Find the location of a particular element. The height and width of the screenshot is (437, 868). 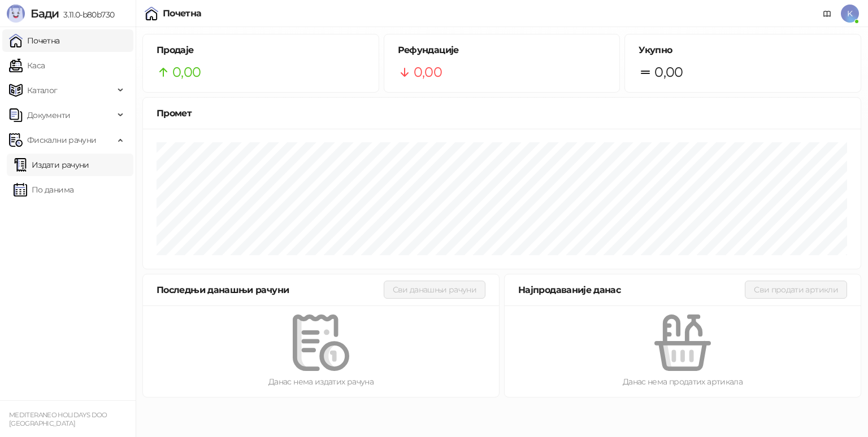

div: Данас нема издатих рачуна is located at coordinates (321, 382).